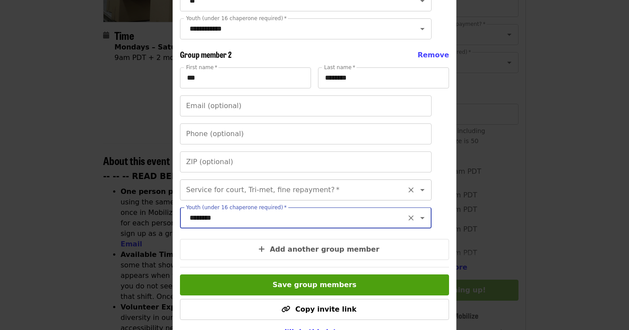  What do you see at coordinates (306, 106) in the screenshot?
I see `input: Email (optional)` at bounding box center [306, 106].